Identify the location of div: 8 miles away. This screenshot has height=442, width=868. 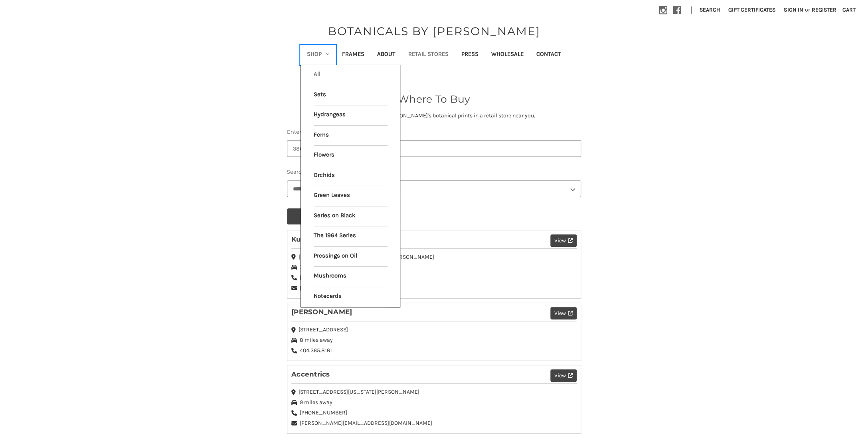
(434, 339).